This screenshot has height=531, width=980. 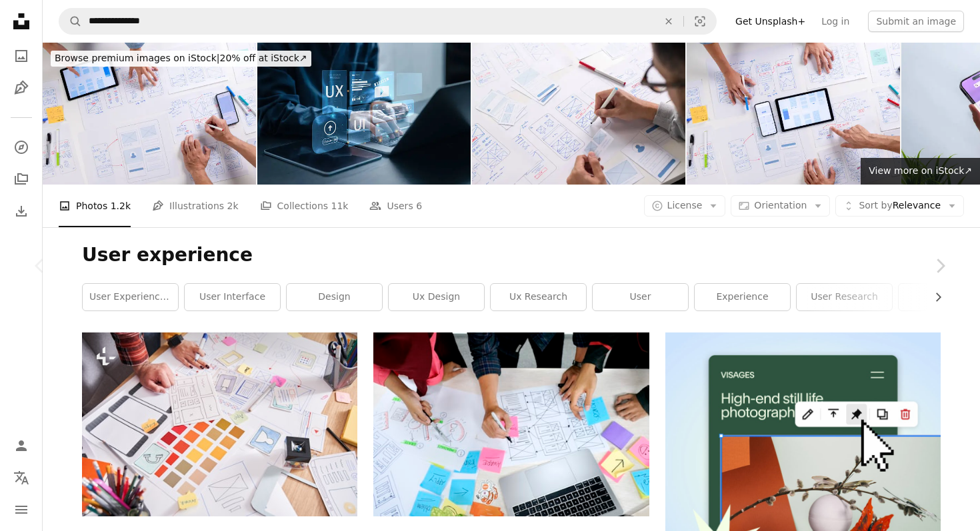 I want to click on a: user, so click(x=640, y=297).